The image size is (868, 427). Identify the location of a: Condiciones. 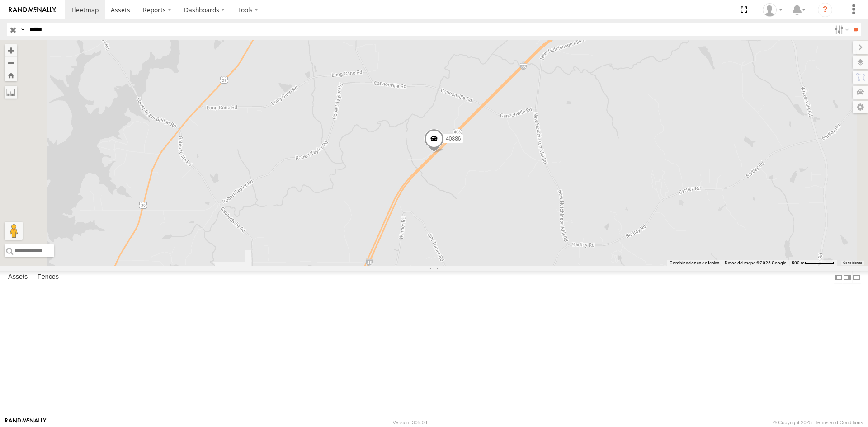
(853, 263).